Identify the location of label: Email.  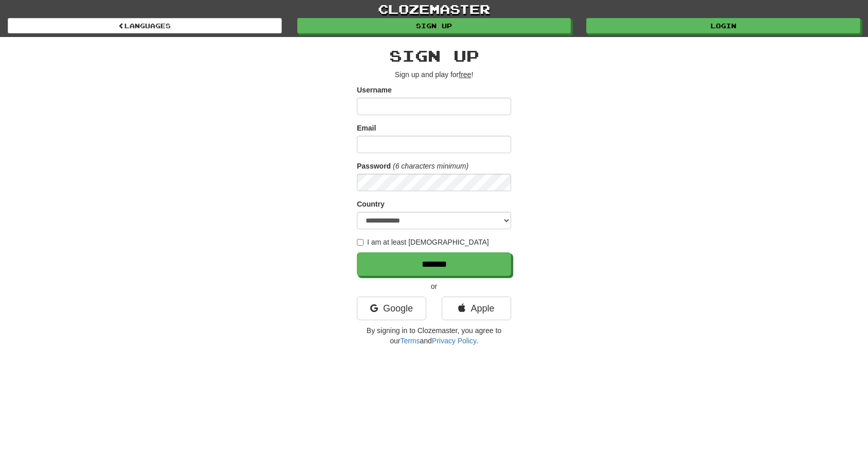
(366, 128).